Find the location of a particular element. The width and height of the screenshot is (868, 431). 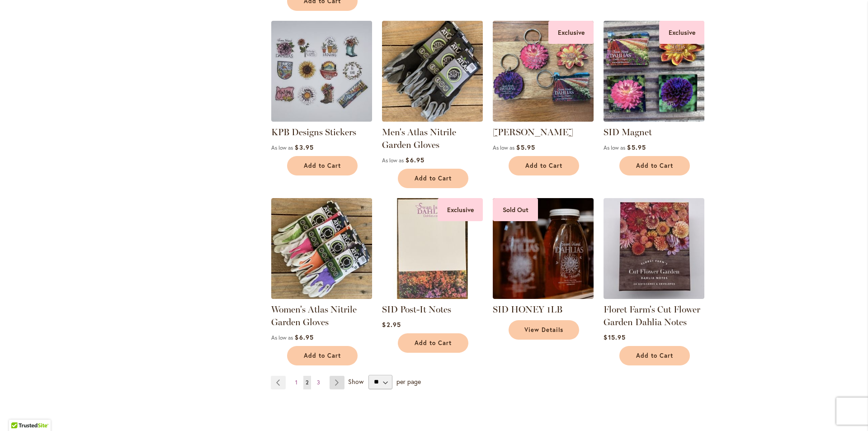

a: SID Magnet Exclusive is located at coordinates (654, 119).